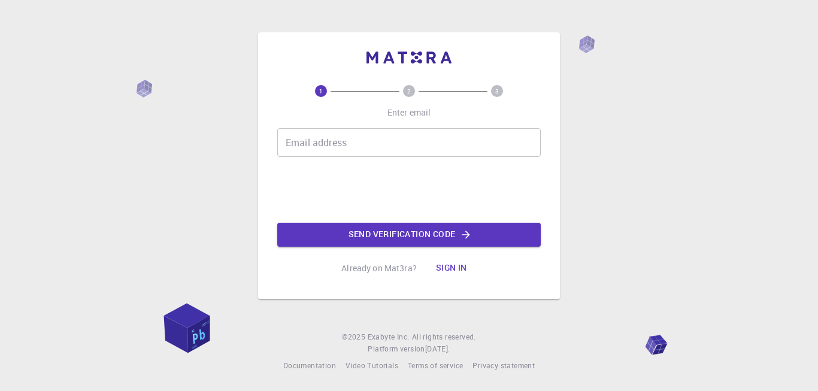  What do you see at coordinates (379, 268) in the screenshot?
I see `p: Already on Mat3ra?` at bounding box center [379, 268].